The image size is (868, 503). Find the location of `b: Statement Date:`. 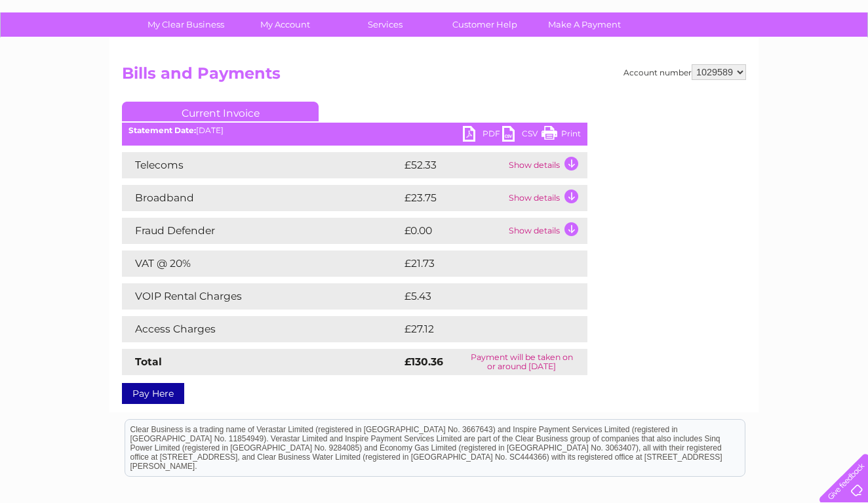

b: Statement Date: is located at coordinates (162, 130).